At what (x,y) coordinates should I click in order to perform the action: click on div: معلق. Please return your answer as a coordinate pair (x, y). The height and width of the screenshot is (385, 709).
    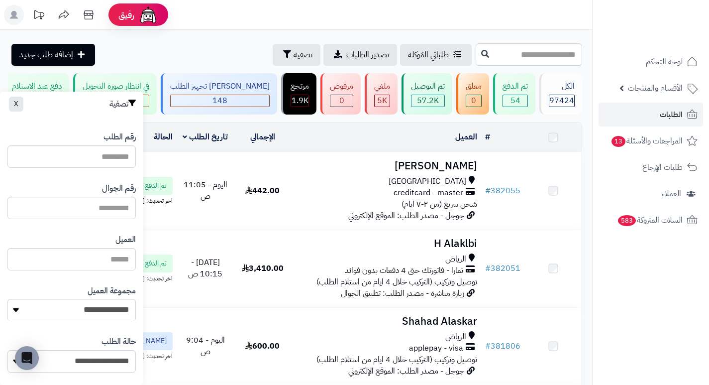
    Looking at the image, I should click on (474, 86).